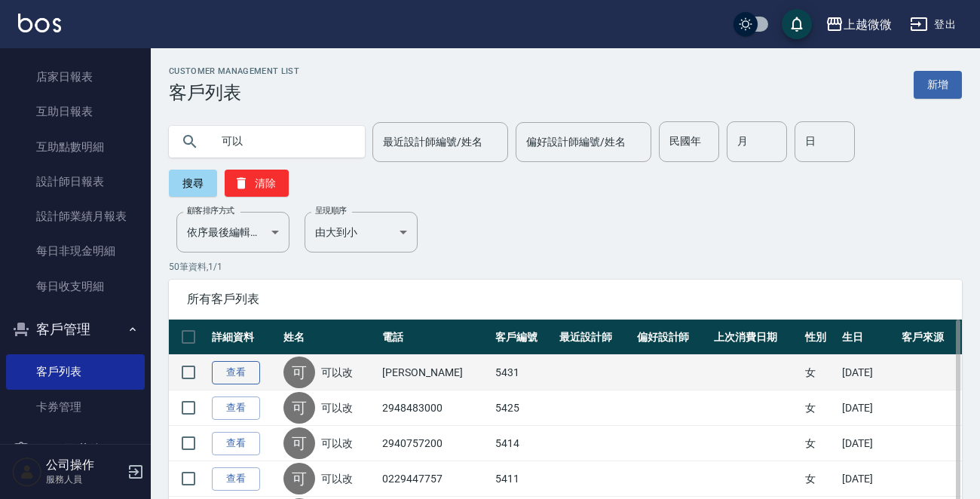 Image resolution: width=980 pixels, height=499 pixels. What do you see at coordinates (75, 216) in the screenshot?
I see `a: 設計師業績月報表` at bounding box center [75, 216].